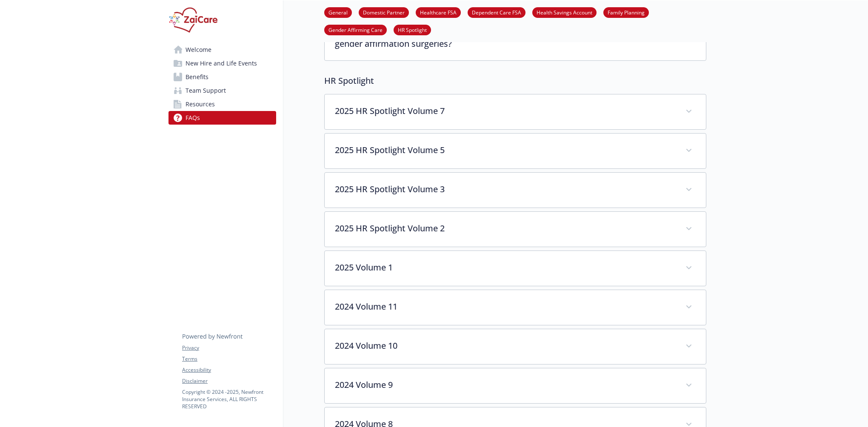 The height and width of the screenshot is (427, 868). Describe the element at coordinates (222, 49) in the screenshot. I see `a: Welcome` at that location.